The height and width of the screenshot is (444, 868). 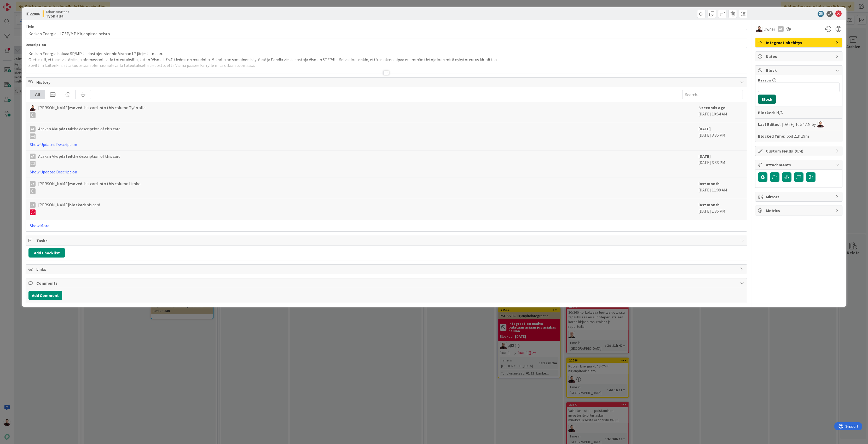 What do you see at coordinates (45, 295) in the screenshot?
I see `button: Add Comment` at bounding box center [45, 295].